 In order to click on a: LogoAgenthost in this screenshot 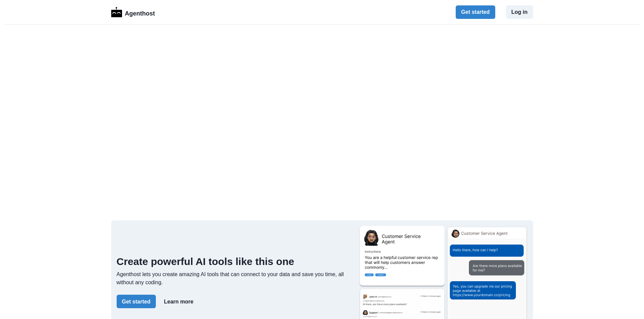, I will do `click(133, 12)`.